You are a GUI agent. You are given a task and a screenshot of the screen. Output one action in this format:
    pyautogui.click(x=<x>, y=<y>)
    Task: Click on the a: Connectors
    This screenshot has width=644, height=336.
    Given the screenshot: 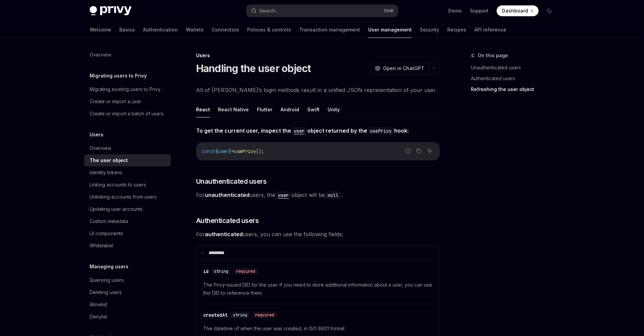 What is the action you would take?
    pyautogui.click(x=225, y=30)
    